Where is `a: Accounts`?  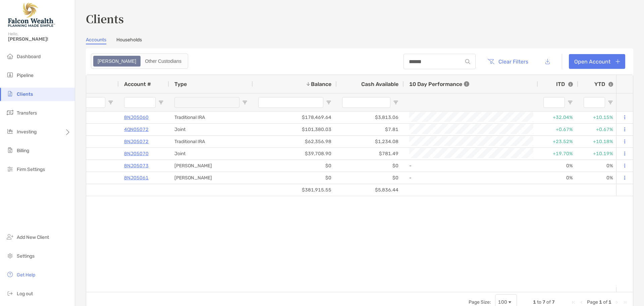
a: Accounts is located at coordinates (96, 41).